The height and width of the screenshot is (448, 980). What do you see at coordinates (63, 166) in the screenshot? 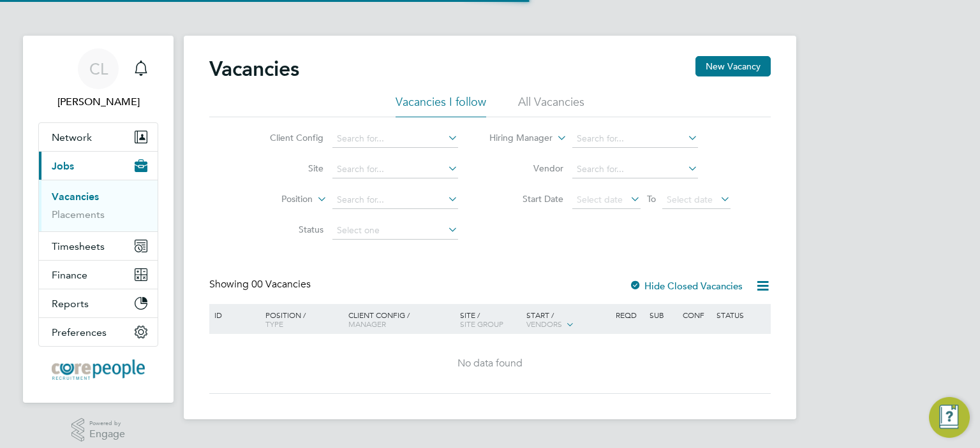
I see `span: Jobs` at bounding box center [63, 166].